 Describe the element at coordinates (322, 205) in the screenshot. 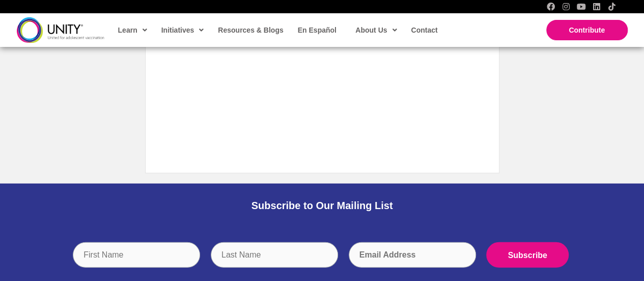

I see `span: Subscribe to Our Mailing List` at that location.